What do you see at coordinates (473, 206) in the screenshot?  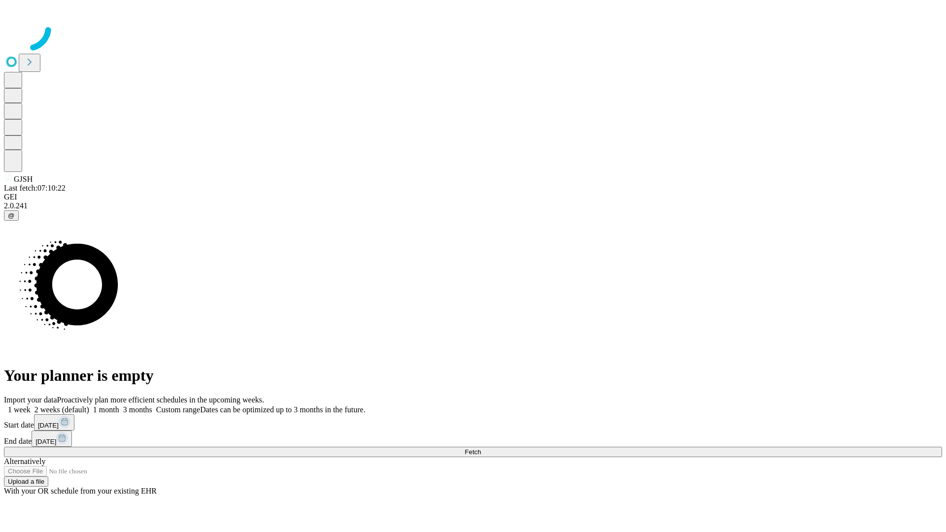 I see `div: 2.0.241` at bounding box center [473, 206].